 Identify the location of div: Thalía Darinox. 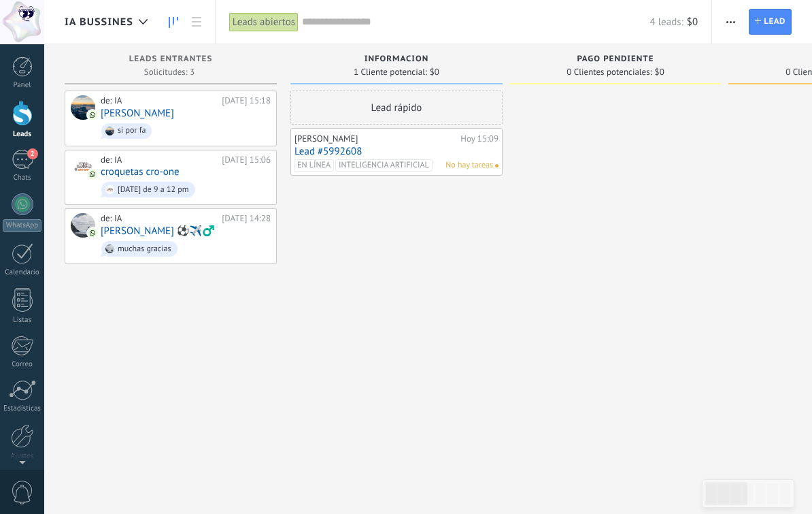
(83, 108).